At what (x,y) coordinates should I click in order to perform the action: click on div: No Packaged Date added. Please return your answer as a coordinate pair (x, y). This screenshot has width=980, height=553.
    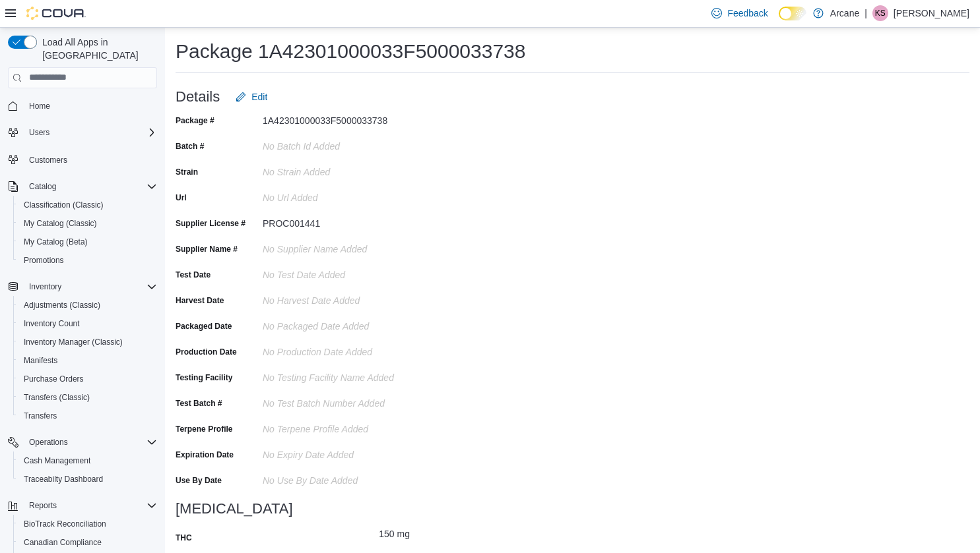
    Looking at the image, I should click on (351, 323).